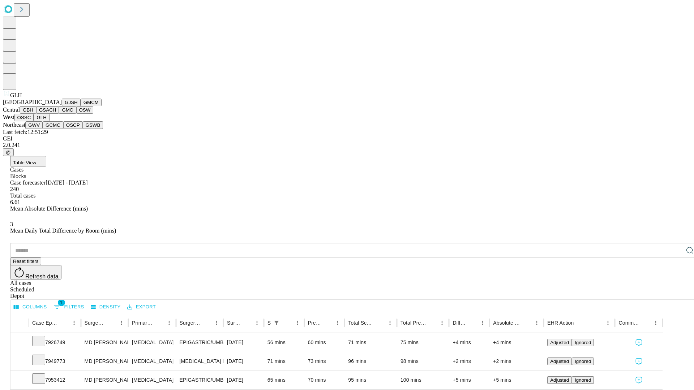 This screenshot has width=694, height=390. What do you see at coordinates (423, 362) in the screenshot?
I see `div: 98 mins` at bounding box center [423, 362].